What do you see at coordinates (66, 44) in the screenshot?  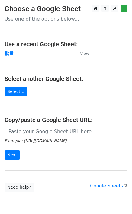 I see `h4: Use a recent Google Sheet:` at bounding box center [66, 44].